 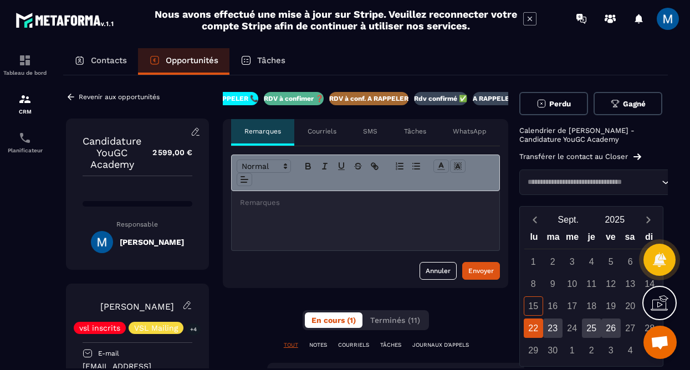 I want to click on div: 15, so click(x=533, y=306).